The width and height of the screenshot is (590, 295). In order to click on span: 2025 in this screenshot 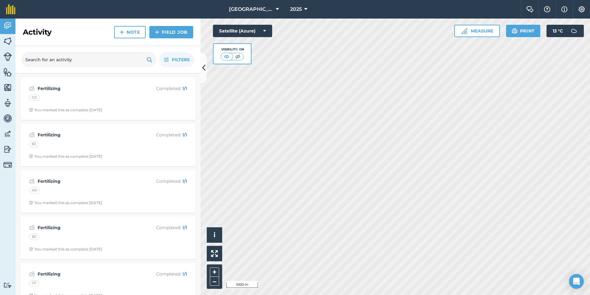, I will do `click(296, 9)`.